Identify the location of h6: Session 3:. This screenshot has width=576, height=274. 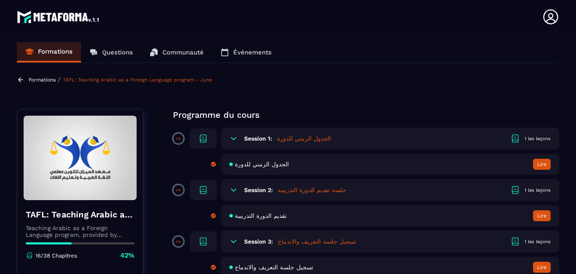
(259, 241).